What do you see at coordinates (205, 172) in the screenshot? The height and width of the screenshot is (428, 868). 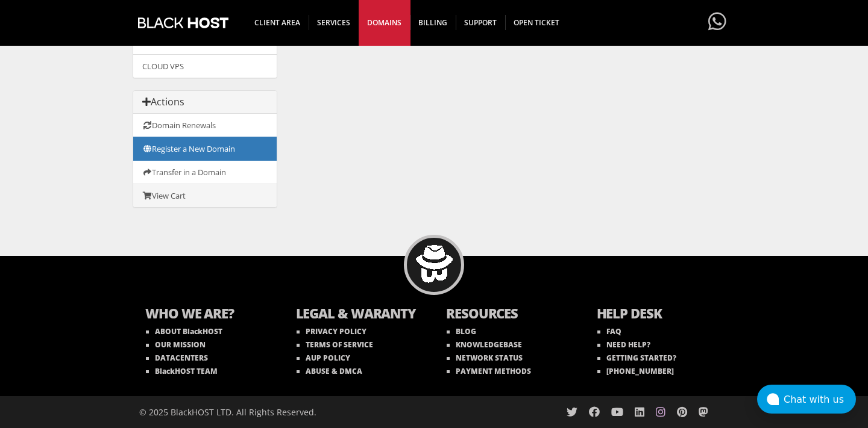 I see `a: Transfer in a Domain` at bounding box center [205, 172].